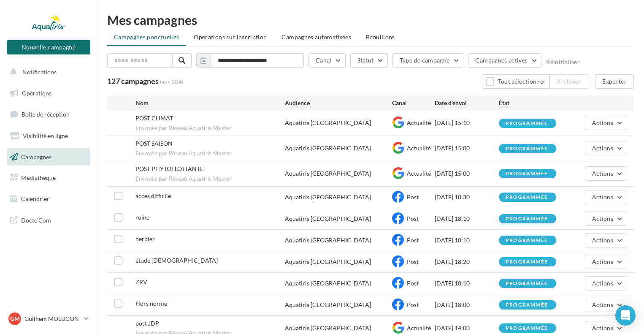  I want to click on span: acces difficile, so click(153, 196).